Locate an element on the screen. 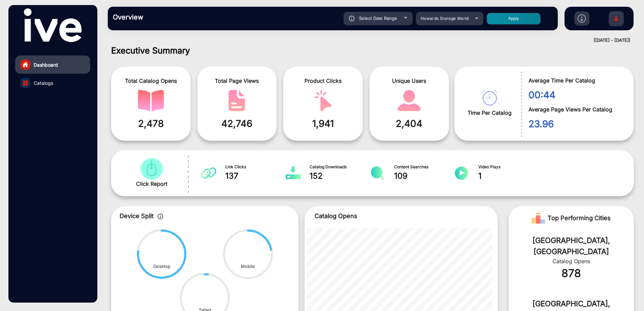 The width and height of the screenshot is (644, 311). div: 878 is located at coordinates (571, 273).